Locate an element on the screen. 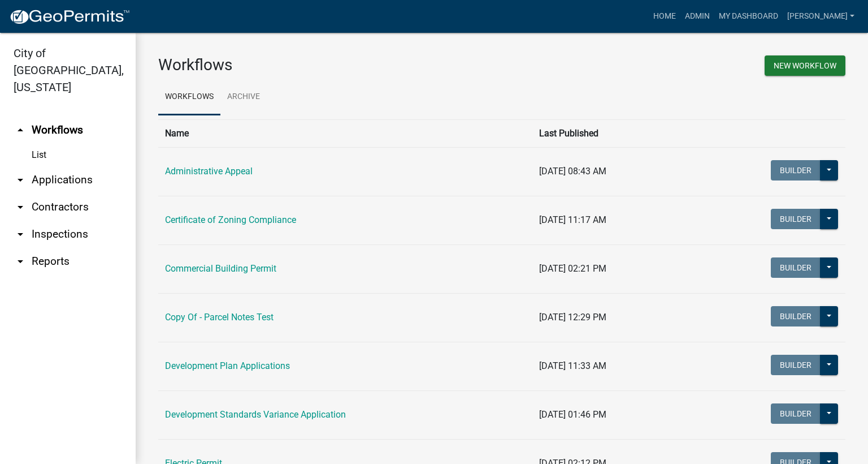 The height and width of the screenshot is (464, 868). h3: Workflows is located at coordinates (325, 65).